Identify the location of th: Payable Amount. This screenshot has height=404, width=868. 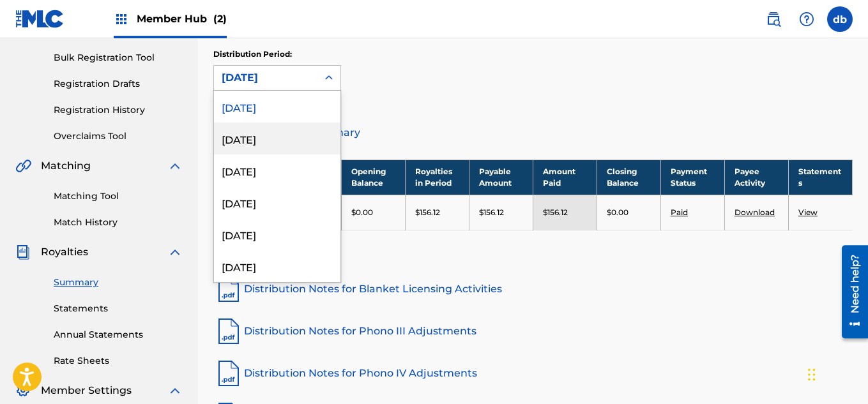
(501, 177).